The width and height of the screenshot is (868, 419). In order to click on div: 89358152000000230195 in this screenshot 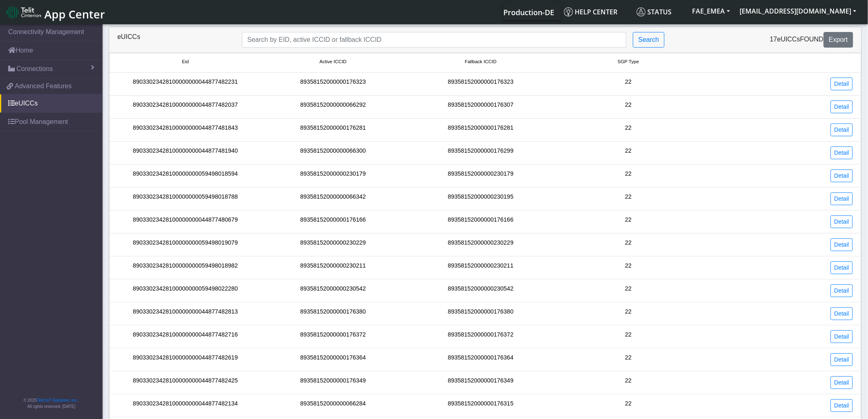, I will do `click(480, 199)`.